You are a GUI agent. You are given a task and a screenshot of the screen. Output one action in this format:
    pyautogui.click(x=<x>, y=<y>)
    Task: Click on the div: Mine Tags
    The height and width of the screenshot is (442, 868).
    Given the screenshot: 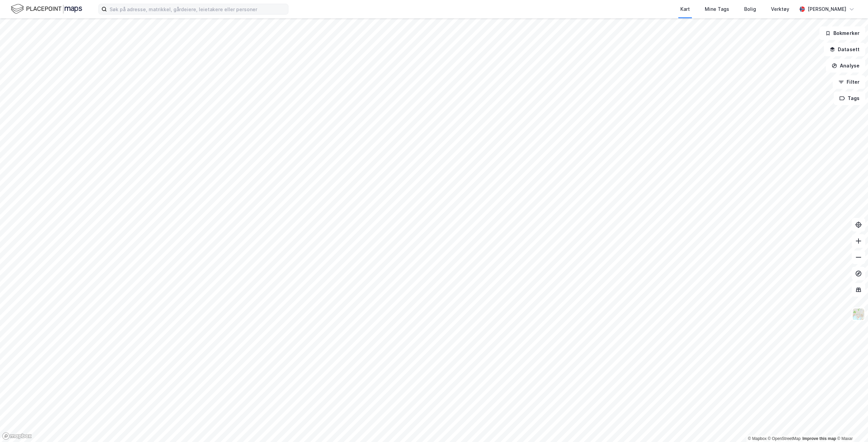 What is the action you would take?
    pyautogui.click(x=717, y=9)
    